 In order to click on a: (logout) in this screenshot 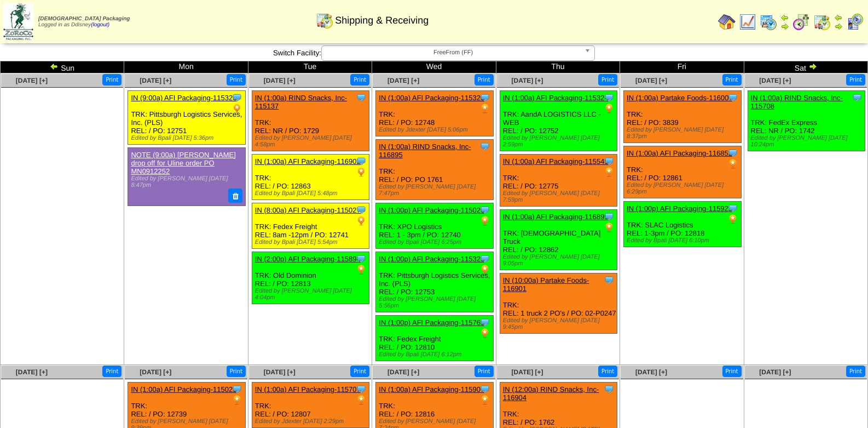, I will do `click(100, 25)`.